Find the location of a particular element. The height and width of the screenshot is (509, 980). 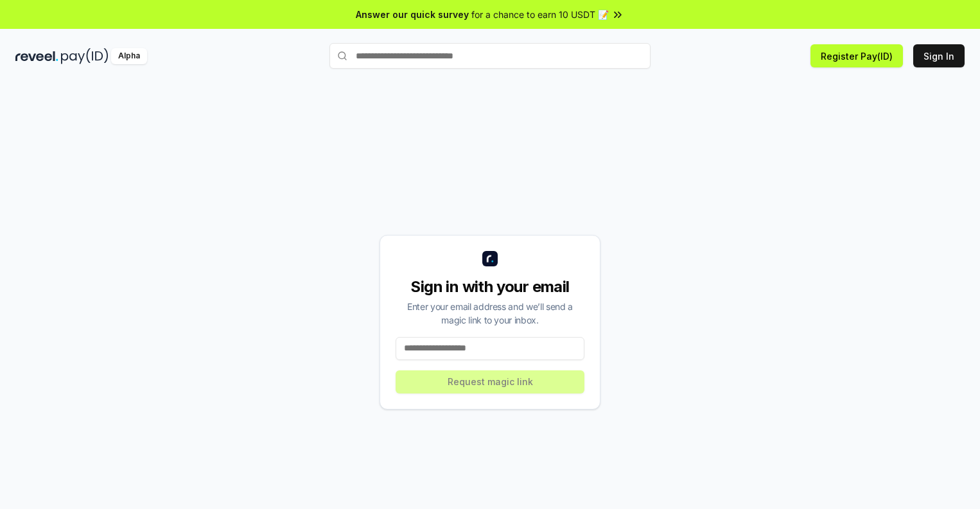

button: Sign In is located at coordinates (939, 56).